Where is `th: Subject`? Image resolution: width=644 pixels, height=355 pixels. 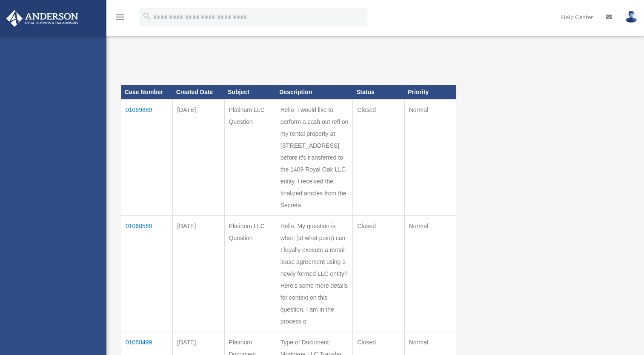
th: Subject is located at coordinates (250, 93).